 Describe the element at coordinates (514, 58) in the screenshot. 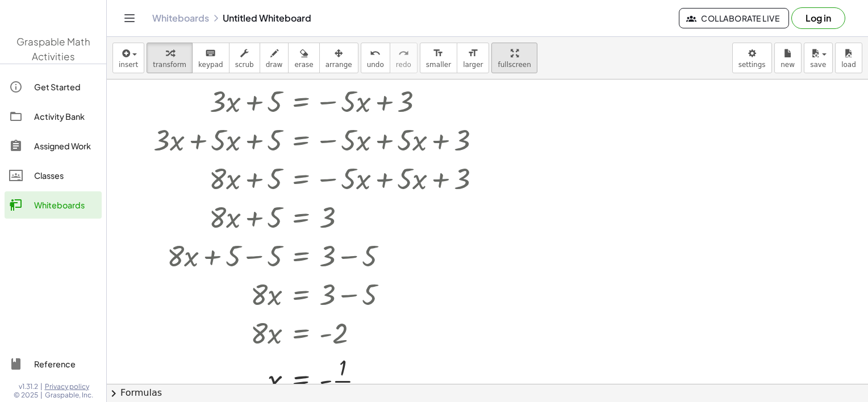

I see `button: fullscreen` at that location.